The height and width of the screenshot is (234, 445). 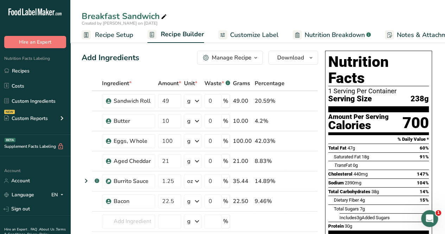 I want to click on div: Calories, so click(x=359, y=125).